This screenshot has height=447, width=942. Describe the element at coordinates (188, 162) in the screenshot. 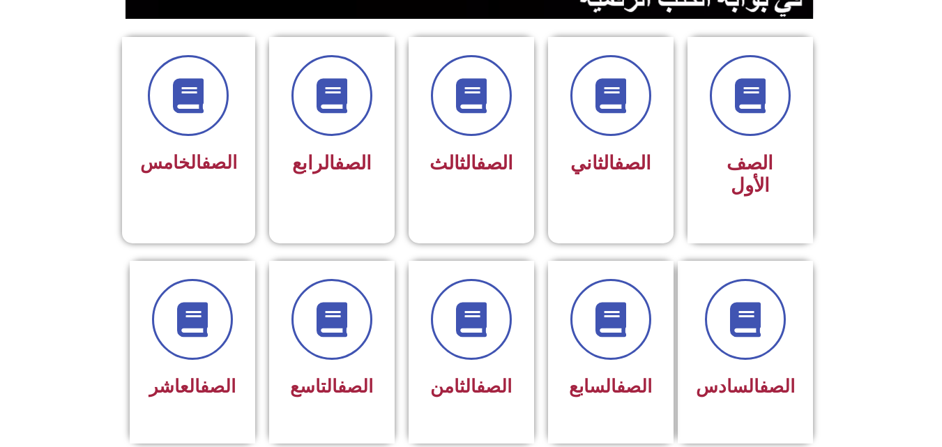

I see `span: الخامس` at that location.